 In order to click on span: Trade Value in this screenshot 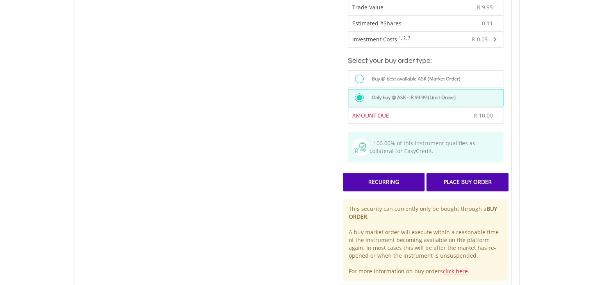, I will do `click(368, 7)`.